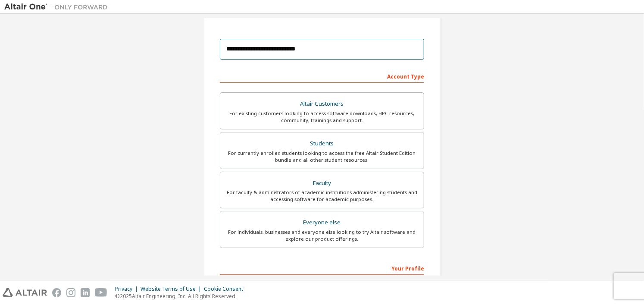 The image size is (644, 305). Describe the element at coordinates (322, 144) in the screenshot. I see `div: Students` at that location.